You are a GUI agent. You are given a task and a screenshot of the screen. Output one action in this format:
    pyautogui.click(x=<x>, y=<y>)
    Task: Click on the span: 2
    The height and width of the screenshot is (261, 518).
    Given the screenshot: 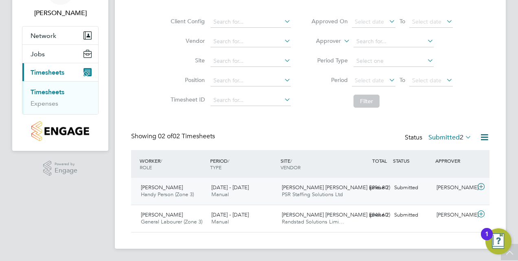 What is the action you would take?
    pyautogui.click(x=461, y=137)
    